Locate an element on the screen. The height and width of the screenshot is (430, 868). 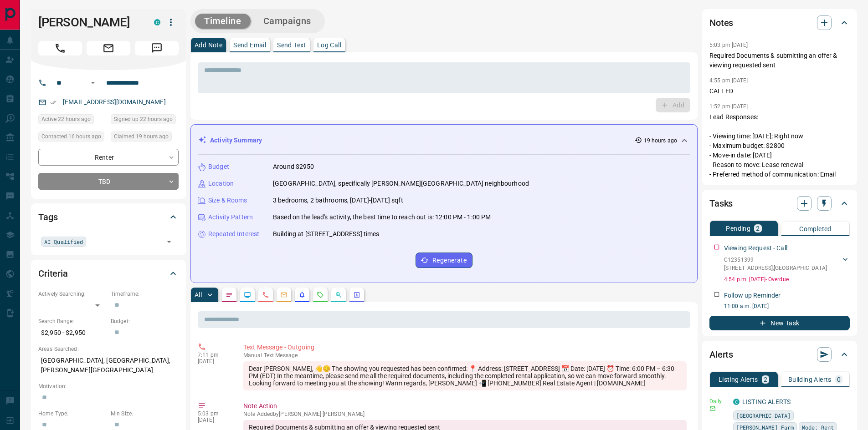
h2: Tags is located at coordinates (48, 217).